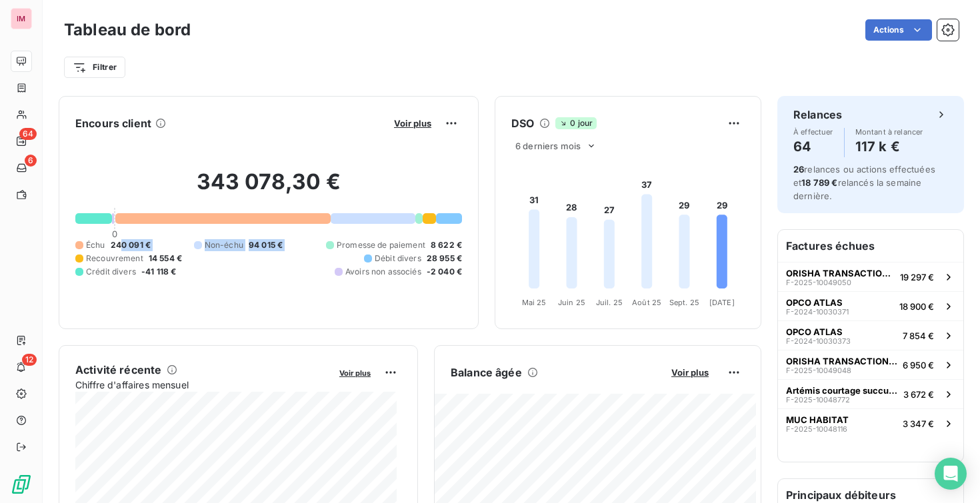  Describe the element at coordinates (113, 123) in the screenshot. I see `h6: Encours client` at that location.